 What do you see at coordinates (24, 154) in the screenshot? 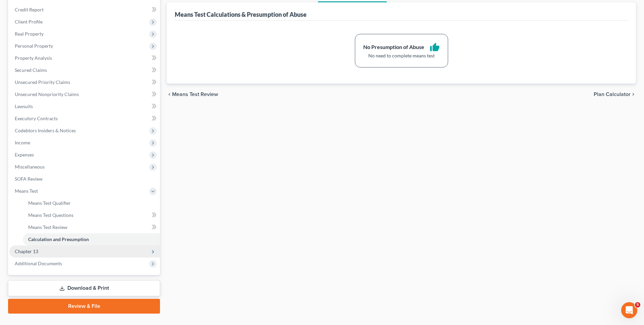
I see `span: Expenses` at bounding box center [24, 154].